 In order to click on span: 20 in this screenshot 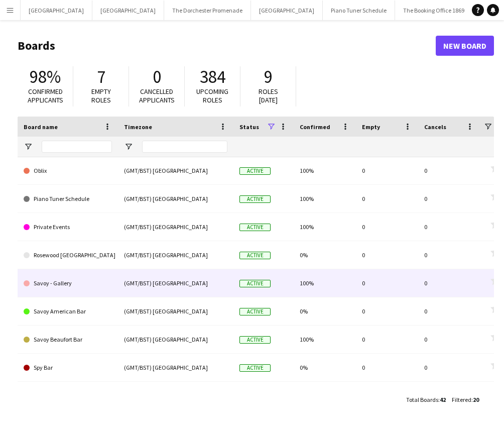, I will do `click(476, 400)`.